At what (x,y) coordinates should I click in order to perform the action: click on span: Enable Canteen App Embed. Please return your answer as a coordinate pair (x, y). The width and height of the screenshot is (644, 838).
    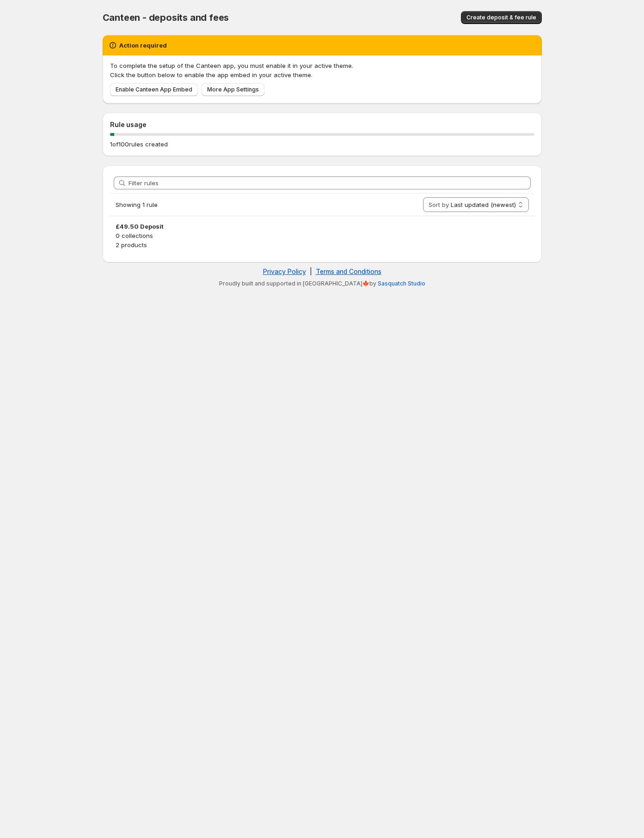
    Looking at the image, I should click on (154, 89).